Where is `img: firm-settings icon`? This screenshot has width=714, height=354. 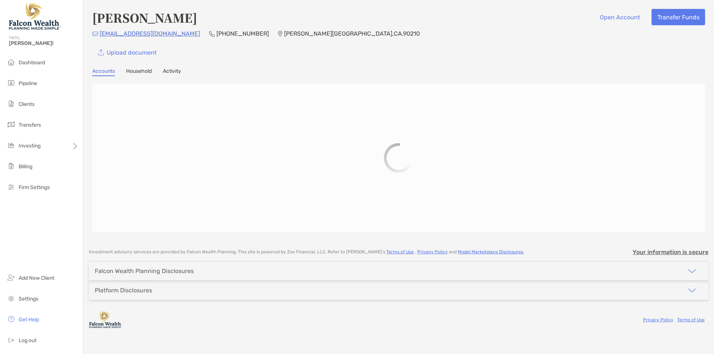 img: firm-settings icon is located at coordinates (11, 187).